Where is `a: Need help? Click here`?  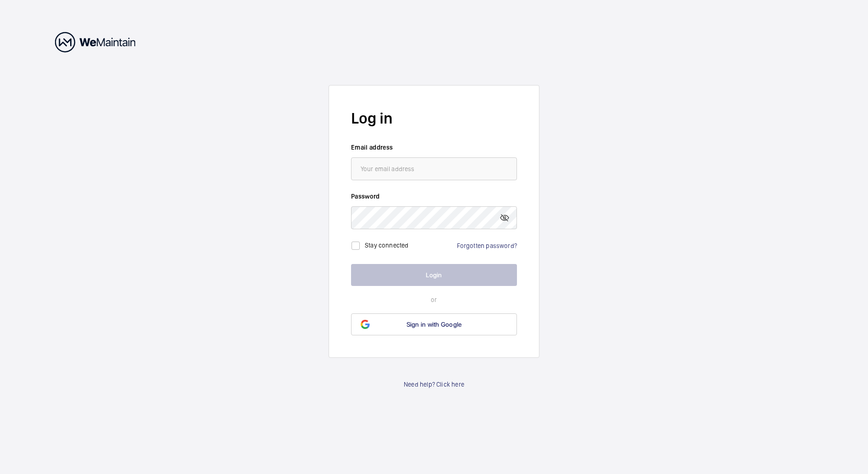
a: Need help? Click here is located at coordinates (434, 385).